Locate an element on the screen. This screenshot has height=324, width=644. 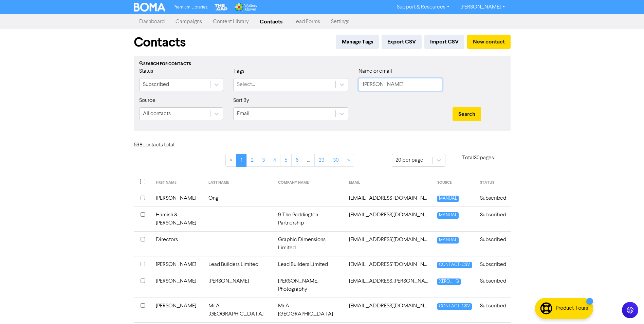
a: Contacts is located at coordinates (271, 21).